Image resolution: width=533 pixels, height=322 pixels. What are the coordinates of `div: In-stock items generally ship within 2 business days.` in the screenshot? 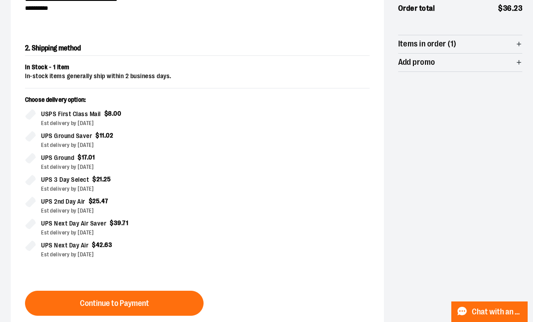 It's located at (197, 76).